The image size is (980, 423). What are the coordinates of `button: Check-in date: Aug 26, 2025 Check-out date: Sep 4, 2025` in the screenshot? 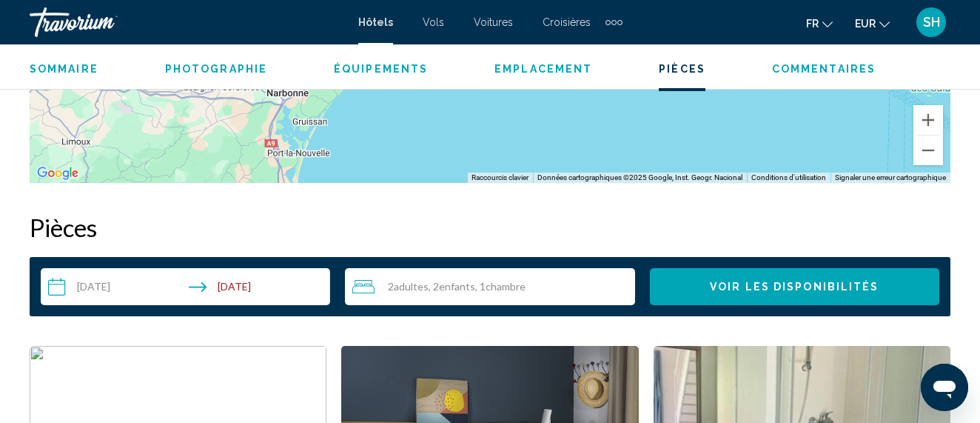 It's located at (185, 287).